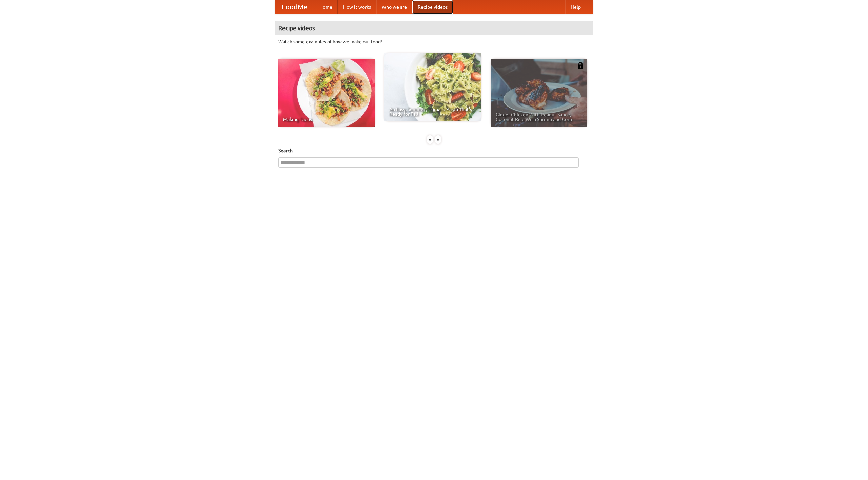 The height and width of the screenshot is (480, 868). What do you see at coordinates (327, 119) in the screenshot?
I see `span: Making Tacos` at bounding box center [327, 119].